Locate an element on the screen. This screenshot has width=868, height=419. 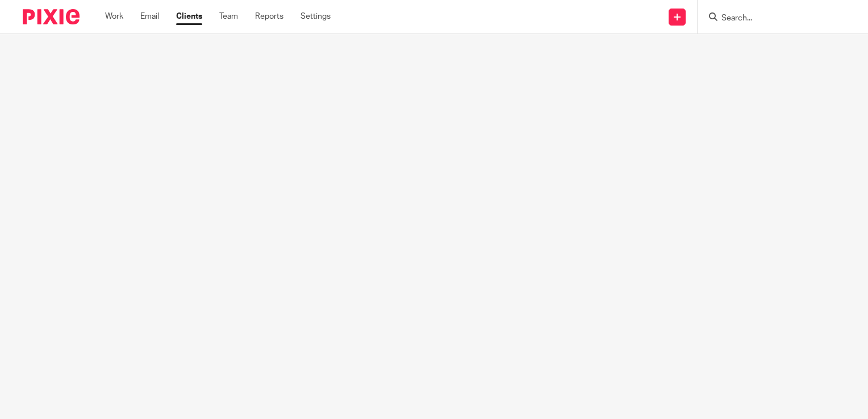
a: Reports is located at coordinates (269, 17).